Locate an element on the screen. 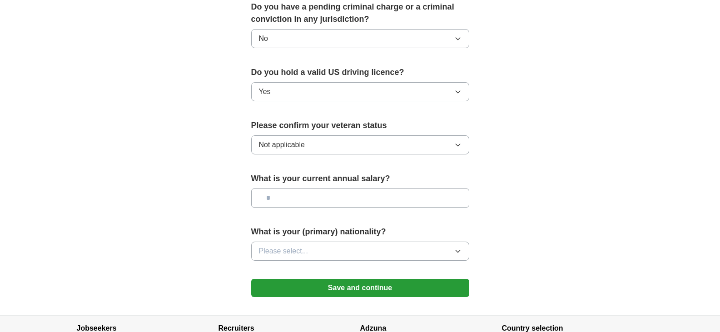  button: Save and continue is located at coordinates (360, 288).